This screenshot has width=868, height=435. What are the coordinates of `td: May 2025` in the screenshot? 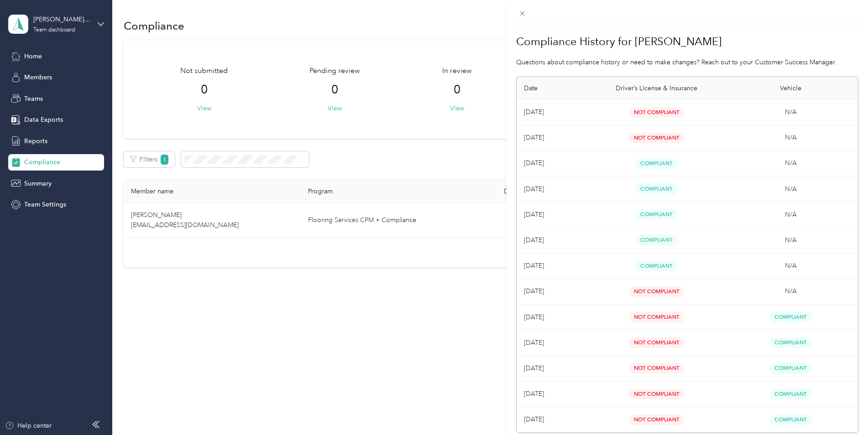 It's located at (553, 215).